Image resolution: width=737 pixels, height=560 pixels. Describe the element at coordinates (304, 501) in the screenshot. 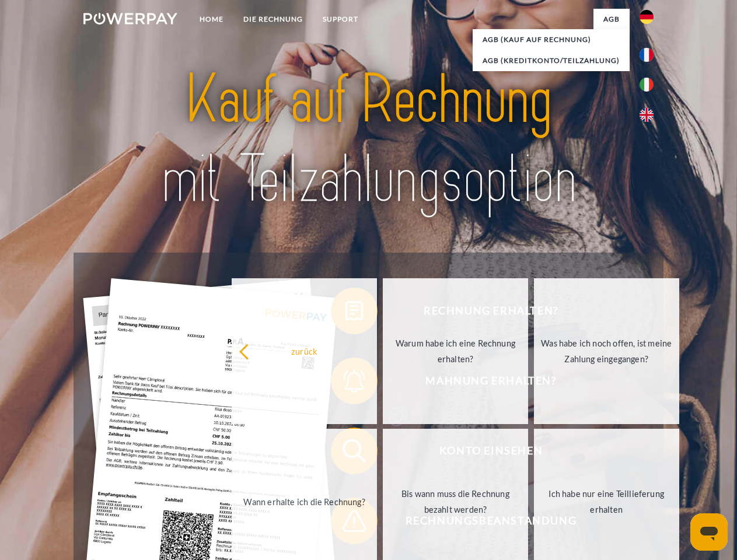

I see `div: Wann erhalte ich die Rechnung?` at that location.